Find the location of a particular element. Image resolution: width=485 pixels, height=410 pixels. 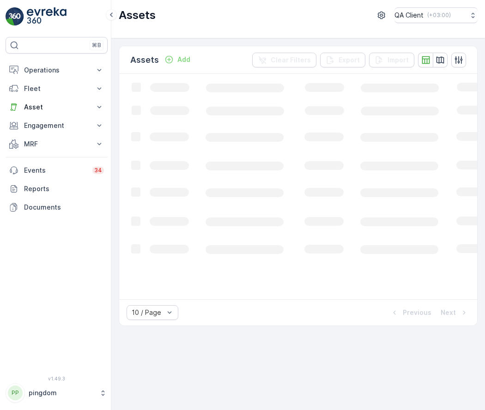

p: Engagement is located at coordinates (56, 126).